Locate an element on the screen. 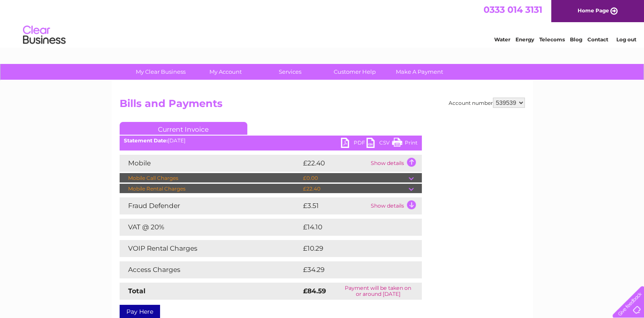 This screenshot has height=318, width=644. a: Make A Payment is located at coordinates (419, 72).